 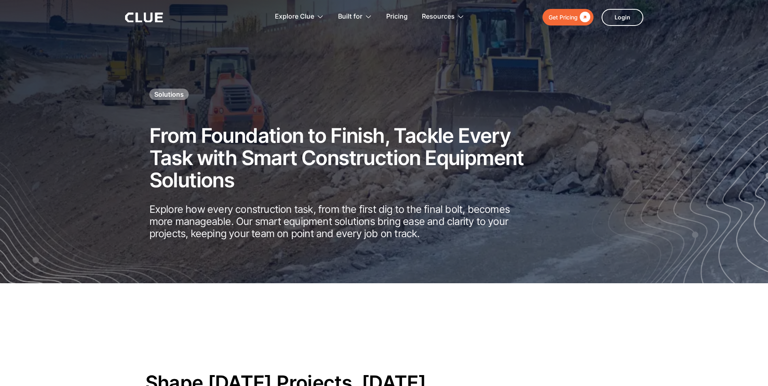 What do you see at coordinates (342, 158) in the screenshot?
I see `h2: From Foundation to Finish, Tackle Every Task with Smart Construction Equipment Solutions` at bounding box center [342, 158].